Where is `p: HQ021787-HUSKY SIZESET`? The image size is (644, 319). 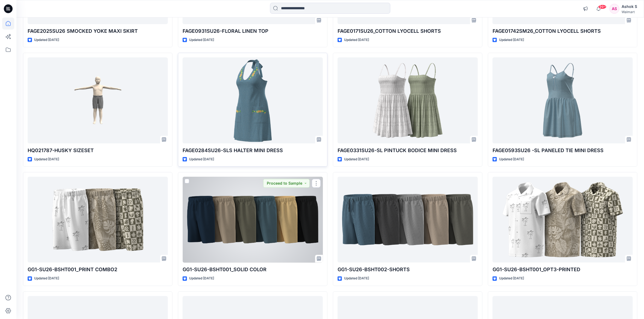 p: HQ021787-HUSKY SIZESET is located at coordinates (98, 151).